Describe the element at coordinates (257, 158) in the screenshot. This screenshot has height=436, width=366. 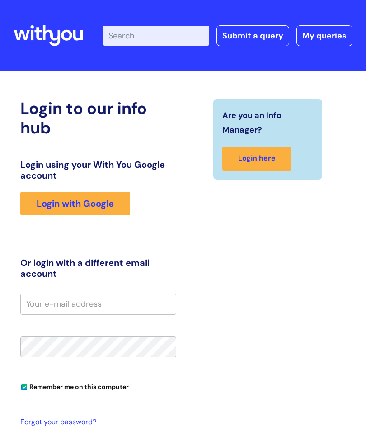
I see `a: Login here` at that location.